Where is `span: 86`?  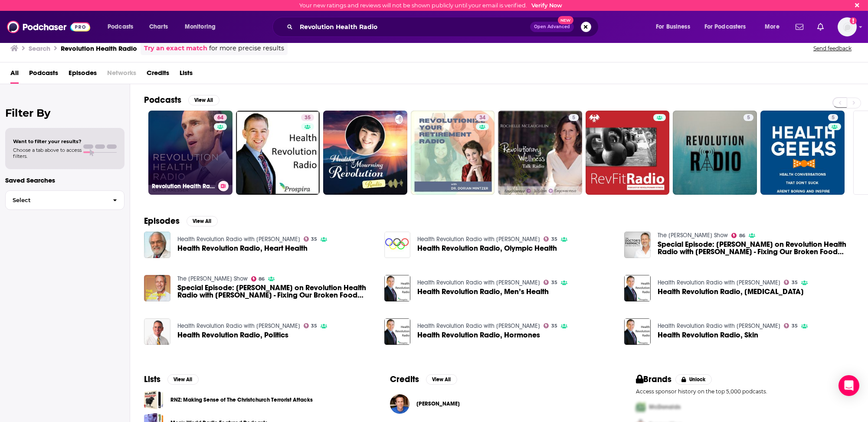
span: 86 is located at coordinates (742, 235).